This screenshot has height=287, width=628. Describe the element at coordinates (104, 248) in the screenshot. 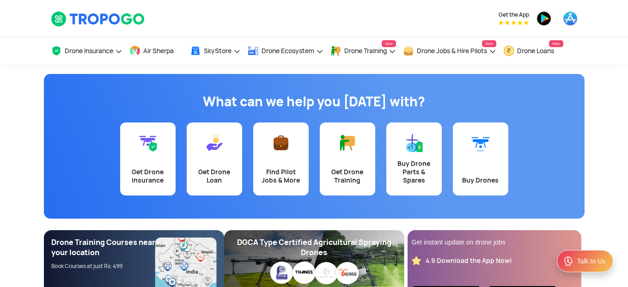

I see `div: Drone Training Courses near your location` at that location.